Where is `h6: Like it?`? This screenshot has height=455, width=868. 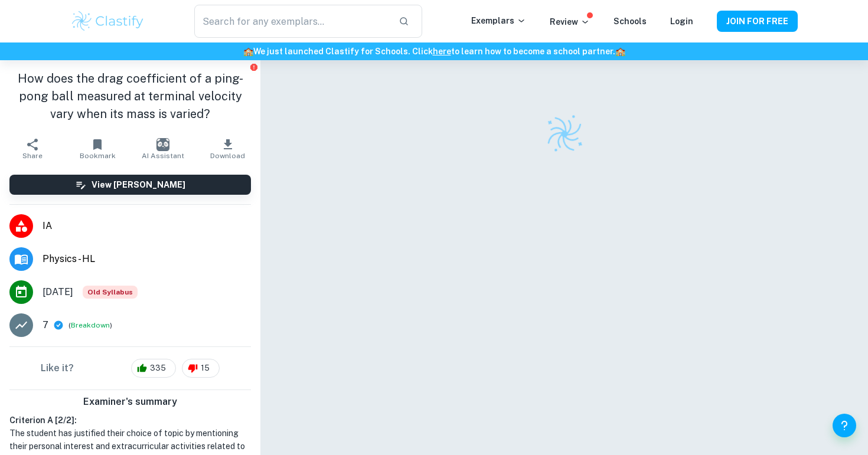 h6: Like it? is located at coordinates (57, 368).